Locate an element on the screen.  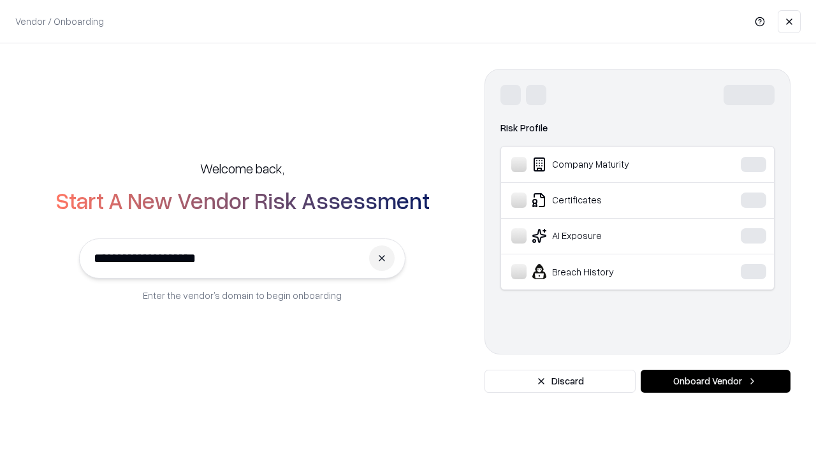
div: Risk Profile is located at coordinates (637, 128).